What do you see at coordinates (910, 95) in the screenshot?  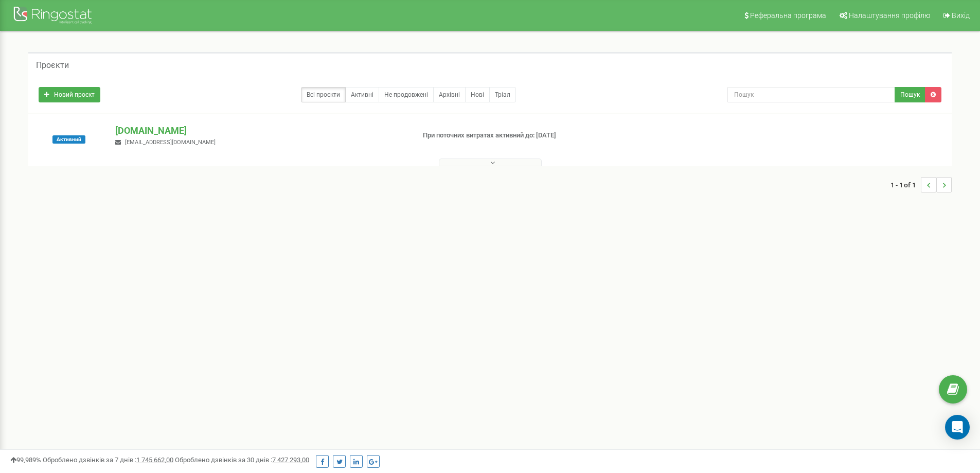 I see `button: Пошук` at bounding box center [910, 95].